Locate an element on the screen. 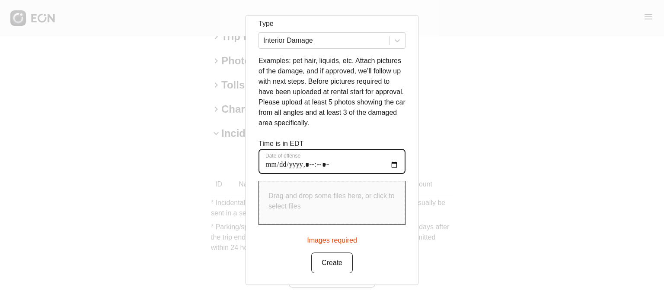 The width and height of the screenshot is (664, 300). div: Images required is located at coordinates (332, 239).